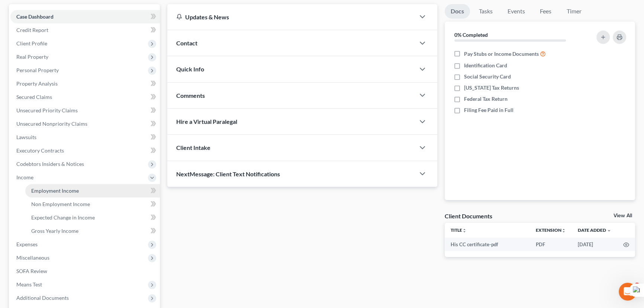 The height and width of the screenshot is (308, 644). Describe the element at coordinates (190, 95) in the screenshot. I see `span: Comments` at that location.